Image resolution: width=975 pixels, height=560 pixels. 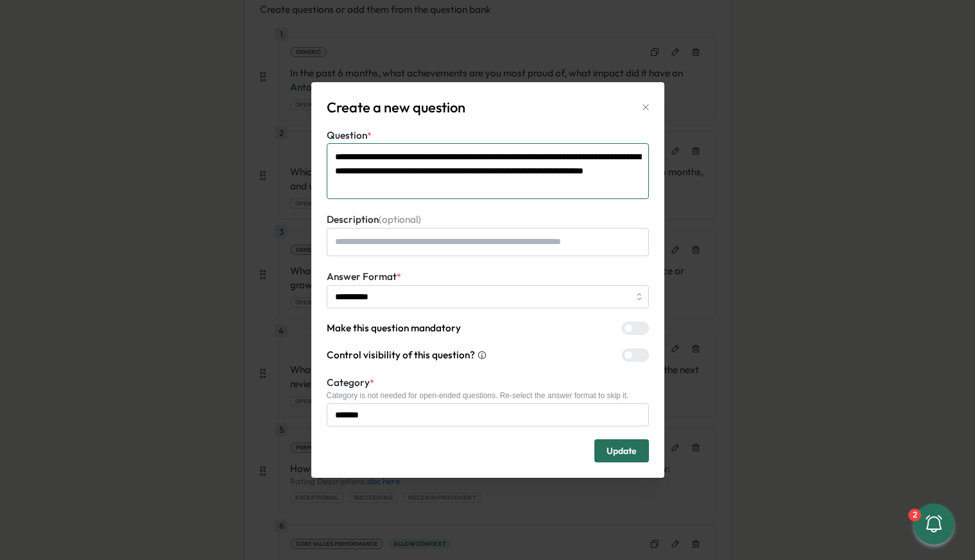 I want to click on span: Answer Format, so click(x=362, y=276).